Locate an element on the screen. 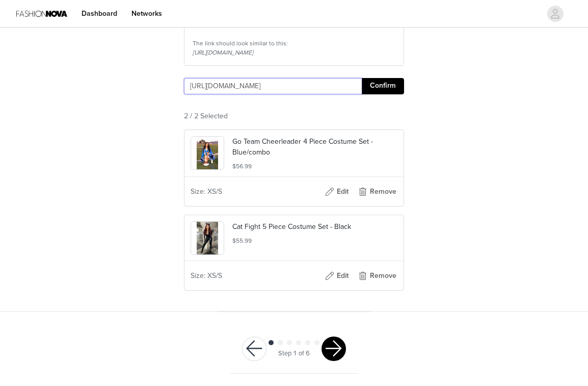 The image size is (588, 386). p: Cat Fight 5 Piece Costume Set - Black is located at coordinates (315, 226).